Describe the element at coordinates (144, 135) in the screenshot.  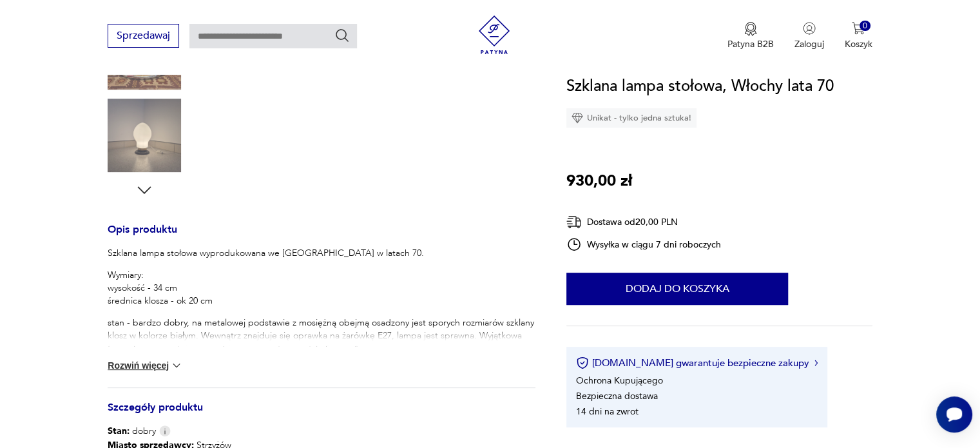
I see `img: Zdjęcie produktu Szklana lampa stołowa, Włochy lata 70` at that location.